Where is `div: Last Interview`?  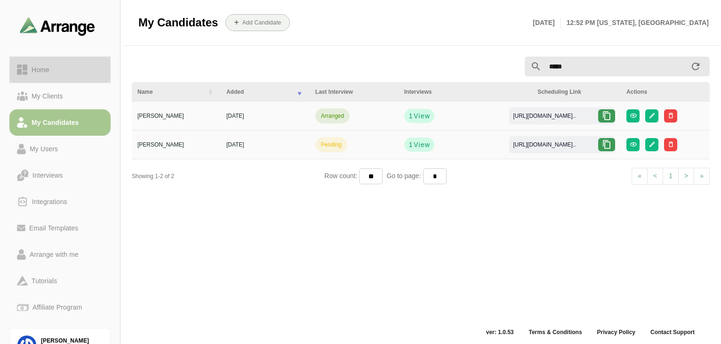 div: Last Interview is located at coordinates (354, 92).